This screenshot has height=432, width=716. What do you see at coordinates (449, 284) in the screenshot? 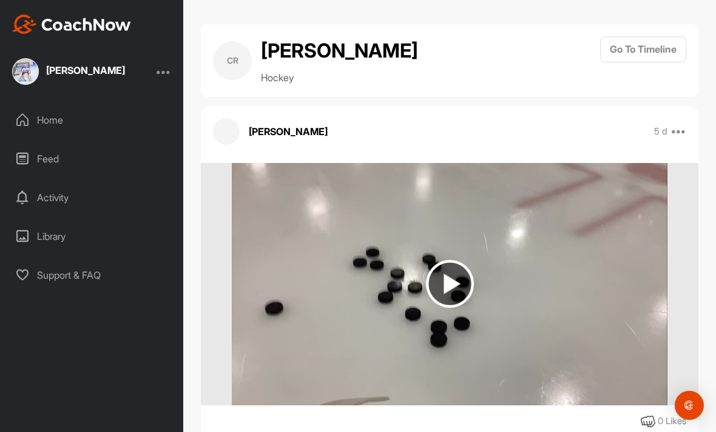
I see `img: media` at bounding box center [449, 284].